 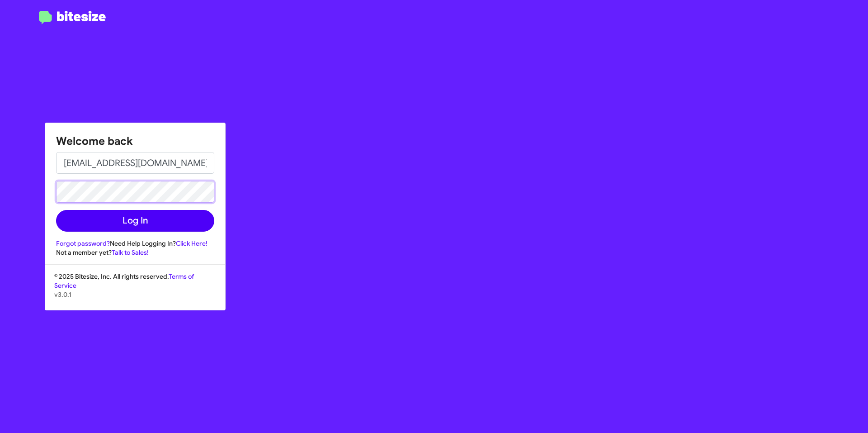 What do you see at coordinates (130, 252) in the screenshot?
I see `a: Talk to Sales!` at bounding box center [130, 252].